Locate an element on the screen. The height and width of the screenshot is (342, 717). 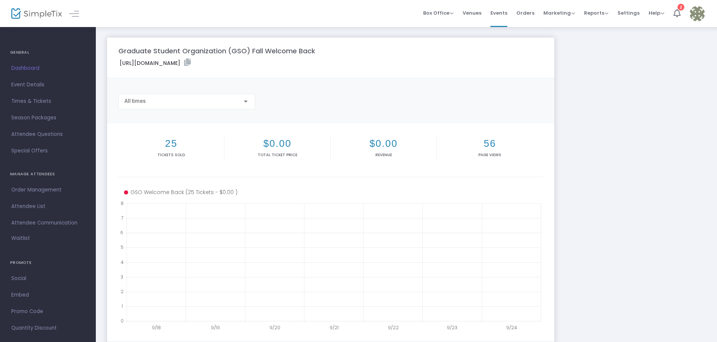
p: Page Views is located at coordinates (490, 155).